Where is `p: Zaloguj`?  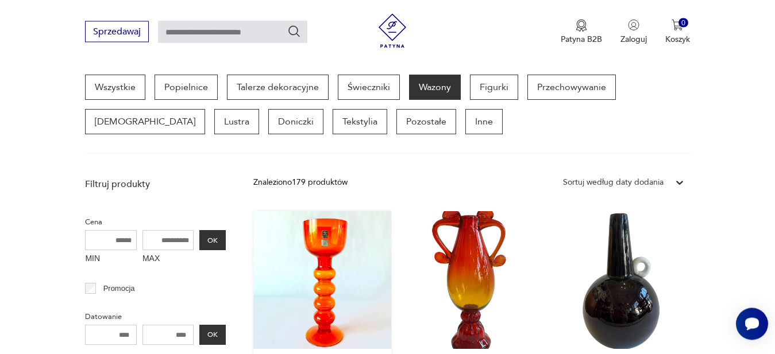 p: Zaloguj is located at coordinates (634, 39).